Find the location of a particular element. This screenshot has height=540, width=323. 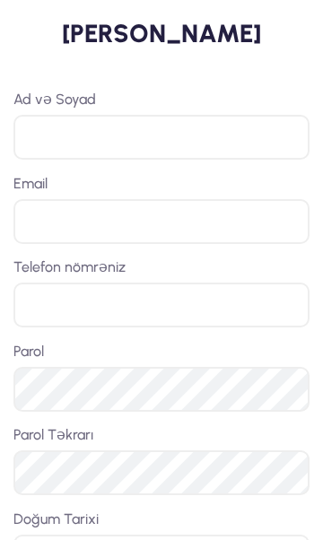

label: Doğum Tarixi is located at coordinates (162, 520).